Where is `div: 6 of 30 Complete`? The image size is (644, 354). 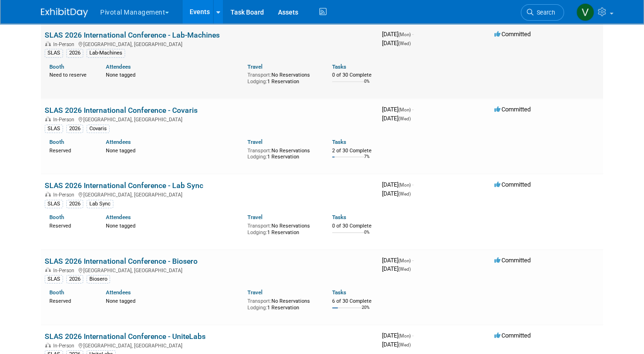
div: 6 of 30 Complete is located at coordinates (353, 301).